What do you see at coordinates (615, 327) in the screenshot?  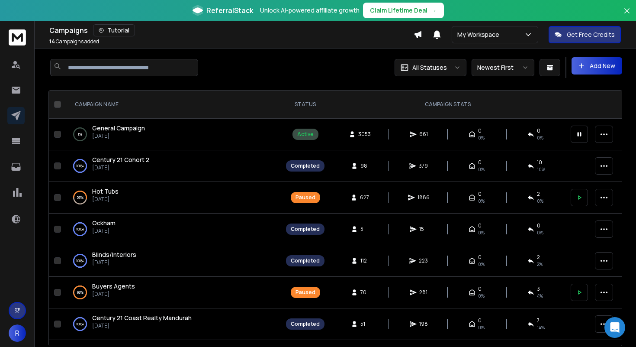 I see `div: Open Intercom Messenger` at bounding box center [615, 327].